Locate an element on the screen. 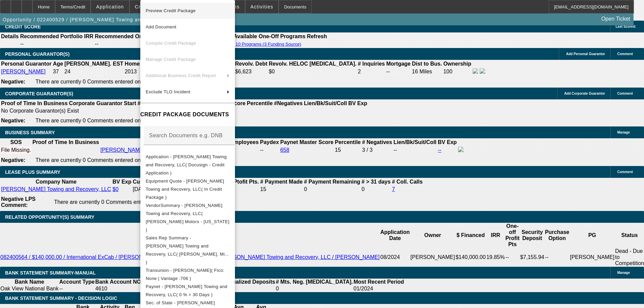  span: Preview Credit Package is located at coordinates (170, 11).